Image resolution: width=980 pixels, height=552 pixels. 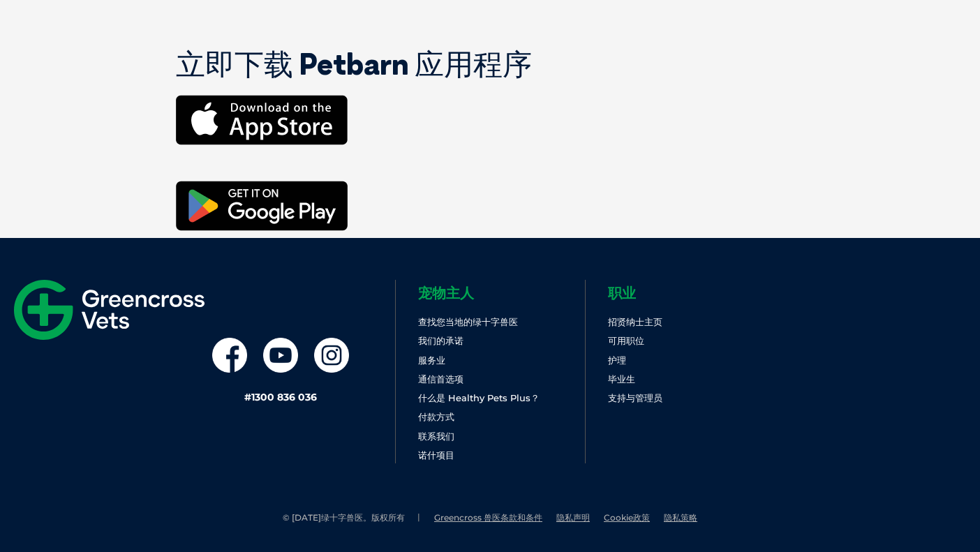 I want to click on a: 服务业, so click(x=431, y=360).